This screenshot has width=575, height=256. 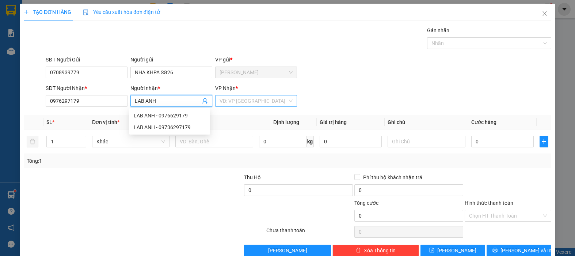 What do you see at coordinates (256, 72) in the screenshot?
I see `span: Vĩnh Kim` at bounding box center [256, 72].